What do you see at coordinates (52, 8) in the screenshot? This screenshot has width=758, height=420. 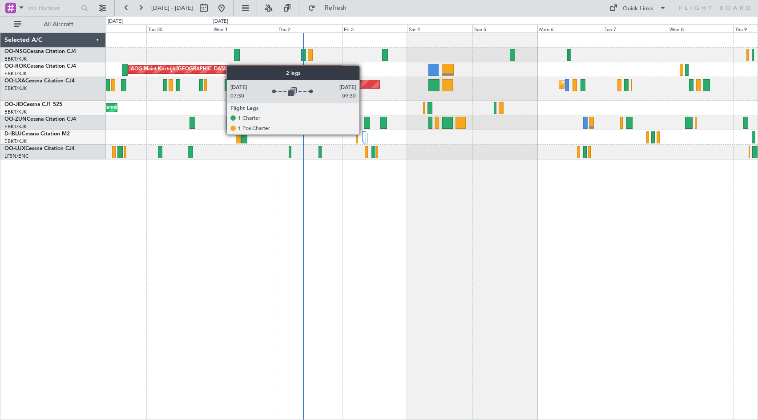 I see `input: Trip Number` at bounding box center [52, 8].